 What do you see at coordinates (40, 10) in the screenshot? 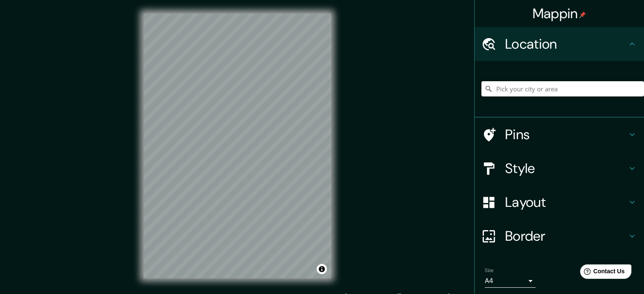
I see `span: Contact Us` at bounding box center [40, 10].